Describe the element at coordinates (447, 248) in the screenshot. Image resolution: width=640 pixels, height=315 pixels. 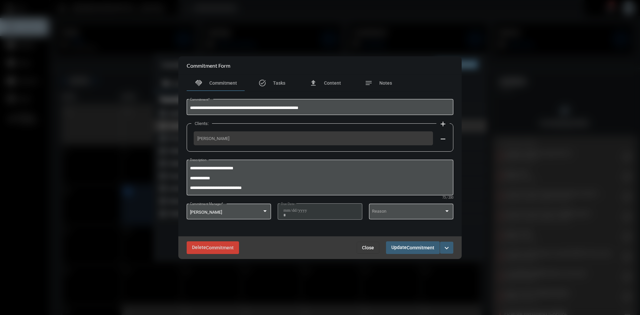
I see `mat-icon: expand_more` at that location.